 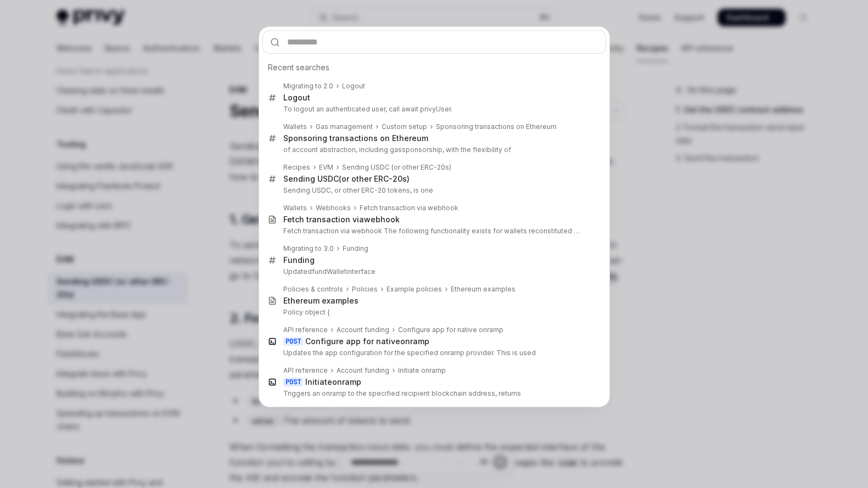 What do you see at coordinates (296, 167) in the screenshot?
I see `div: Recipes` at bounding box center [296, 167].